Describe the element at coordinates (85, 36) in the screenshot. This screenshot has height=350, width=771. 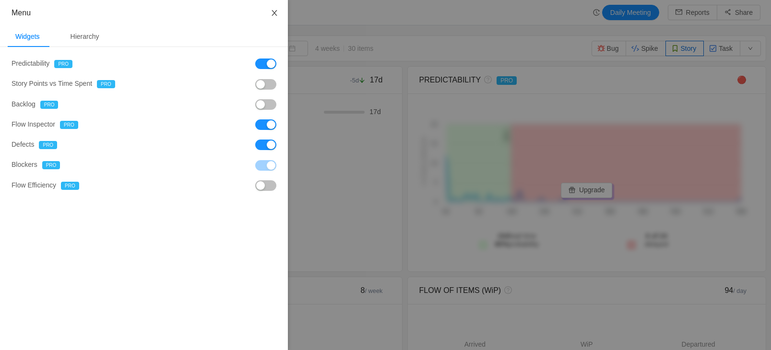
I see `div: Hierarchy` at that location.